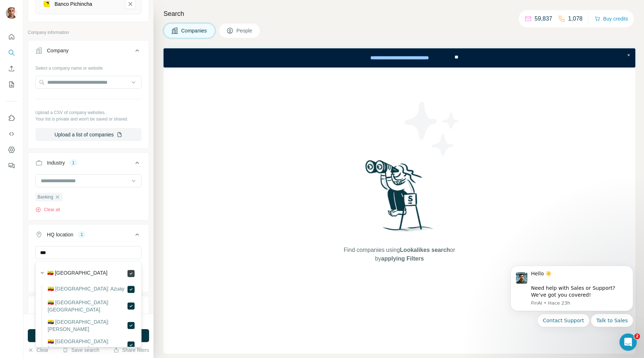 The width and height of the screenshot is (644, 358). I want to click on img: Surfe Illustration - Woman searching with binoculars, so click(399, 198).